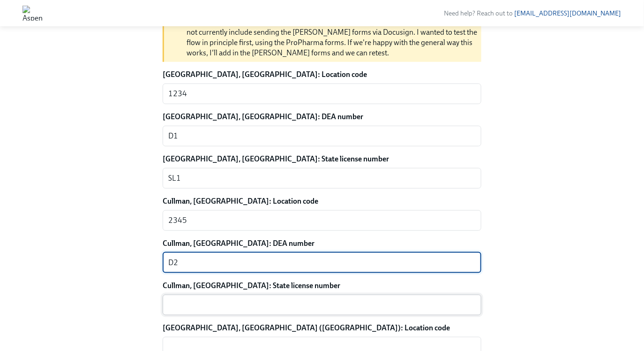  What do you see at coordinates (322, 136) in the screenshot?
I see `textarea: D1` at bounding box center [322, 136].